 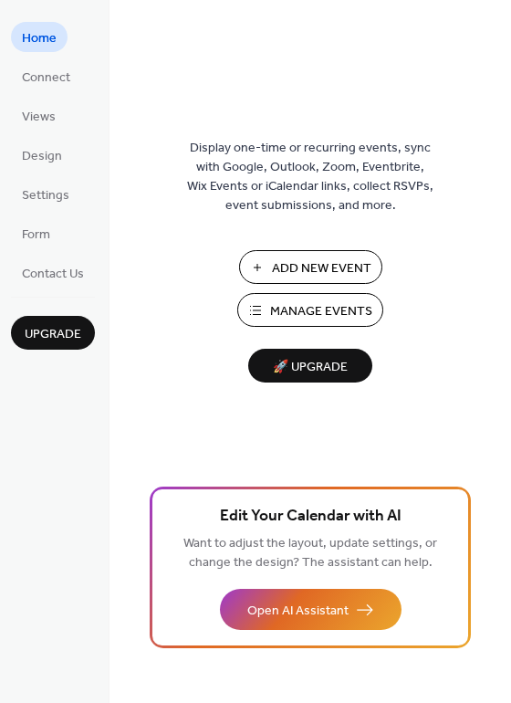 What do you see at coordinates (310, 367) in the screenshot?
I see `span: 🚀 Upgrade` at bounding box center [310, 367].